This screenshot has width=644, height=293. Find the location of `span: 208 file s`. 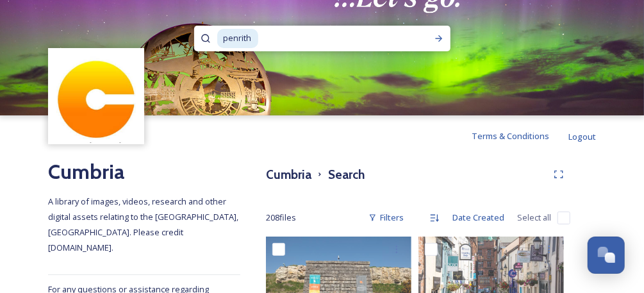

span: 208 file s is located at coordinates (280, 217).